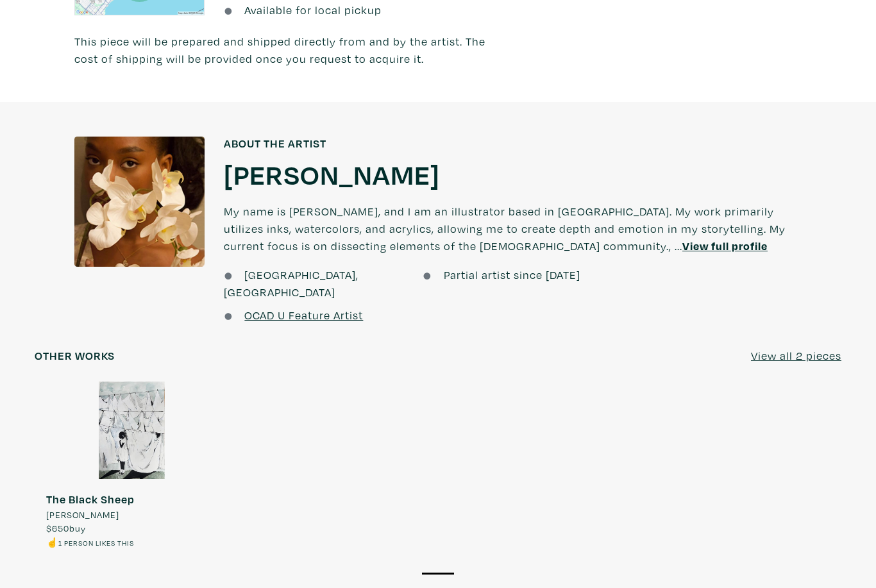  I want to click on h6: Other works, so click(75, 356).